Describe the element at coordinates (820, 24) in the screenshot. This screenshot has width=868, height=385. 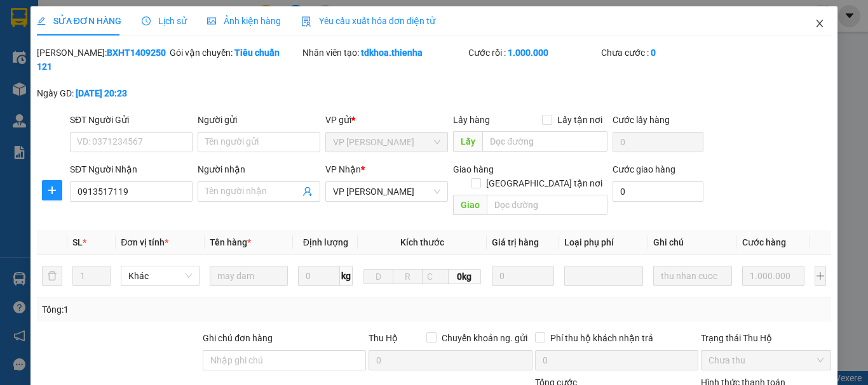
I see `button: Close` at that location.